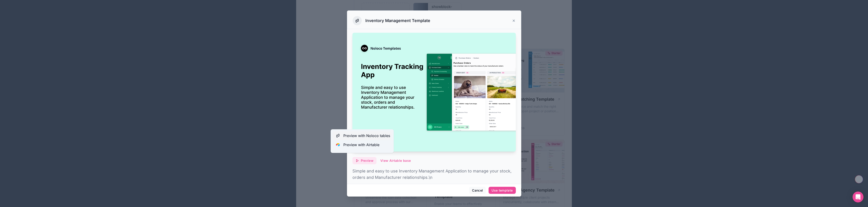 This screenshot has width=868, height=207. I want to click on div: Use template, so click(502, 190).